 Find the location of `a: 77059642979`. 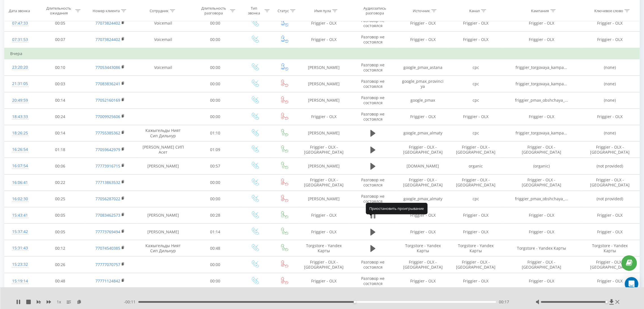

a: 77059642979 is located at coordinates (108, 150).